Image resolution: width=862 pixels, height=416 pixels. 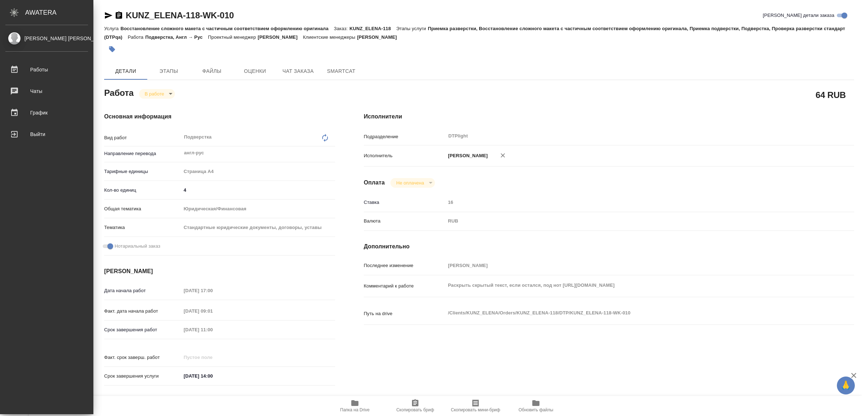 I want to click on div: Страница А4, so click(x=258, y=172).